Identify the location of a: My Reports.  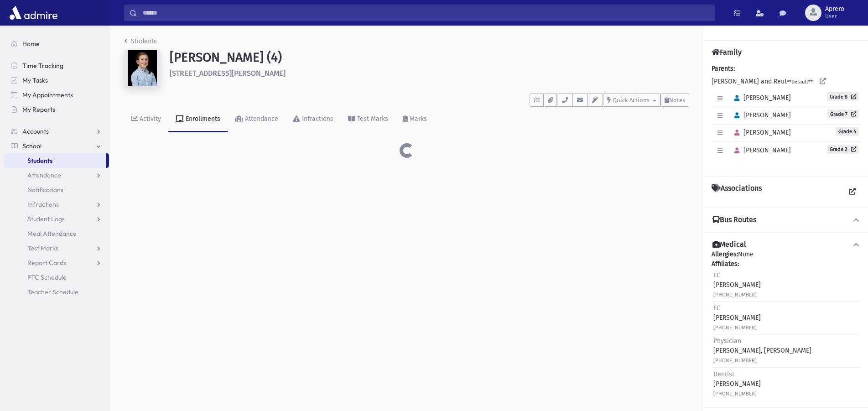
(56, 109).